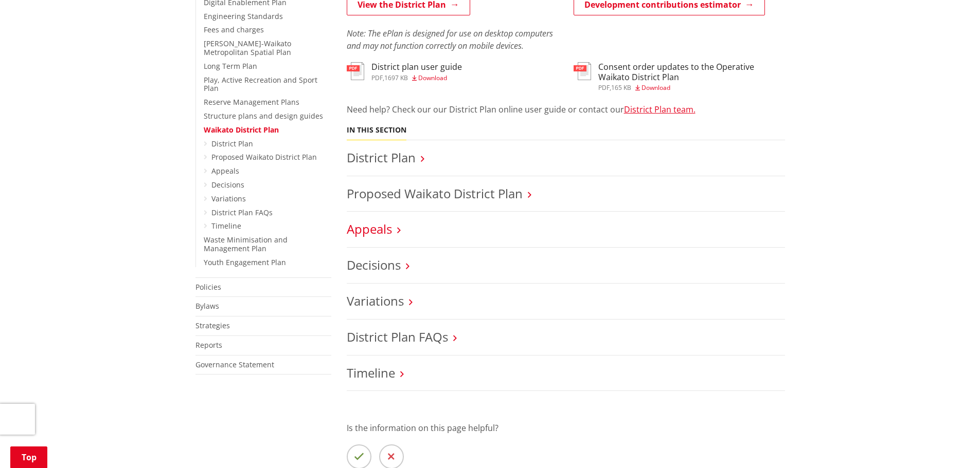  What do you see at coordinates (234, 365) in the screenshot?
I see `a: Governance Statement` at bounding box center [234, 365].